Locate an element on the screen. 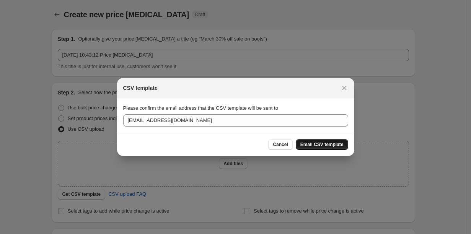 This screenshot has width=471, height=234. button: Email CSV template is located at coordinates (322, 145).